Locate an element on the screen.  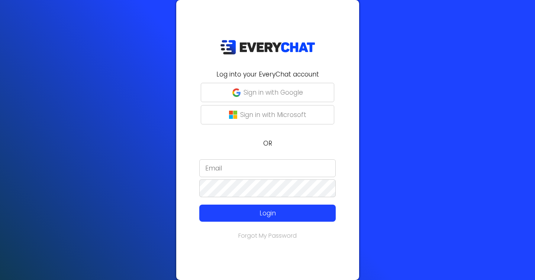
input: Email is located at coordinates (267, 168).